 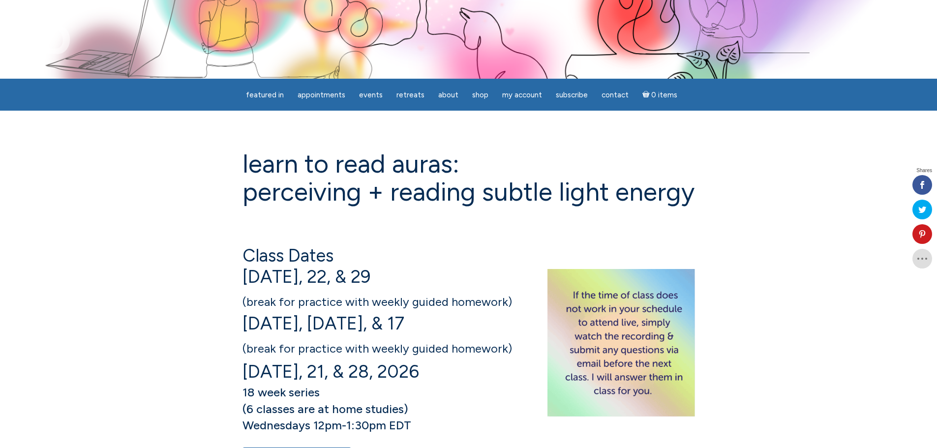 What do you see at coordinates (448, 95) in the screenshot?
I see `span: About` at bounding box center [448, 95].